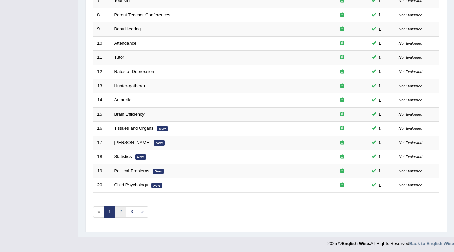  I want to click on a: Parent Teacher Conferences, so click(142, 15).